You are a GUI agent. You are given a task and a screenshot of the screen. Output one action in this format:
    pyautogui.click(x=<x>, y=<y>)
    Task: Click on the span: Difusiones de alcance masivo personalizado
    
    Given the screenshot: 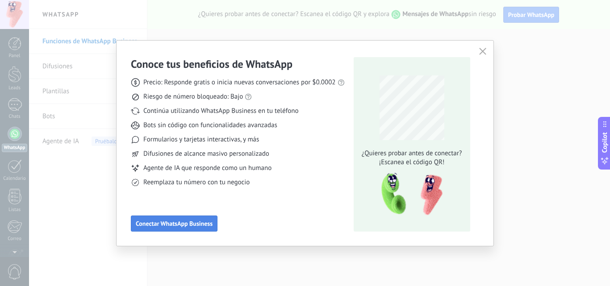 What is the action you would take?
    pyautogui.click(x=206, y=154)
    